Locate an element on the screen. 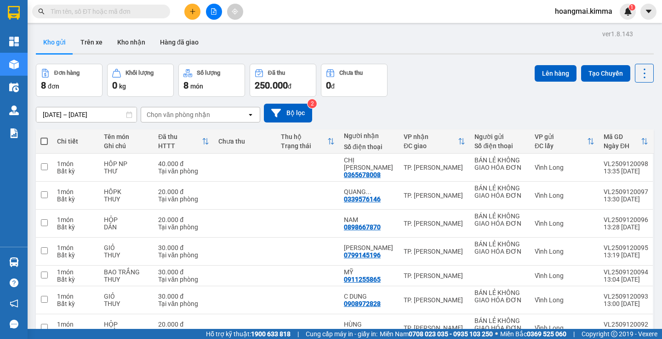 The height and width of the screenshot is (339, 662). div: C DUNG is located at coordinates (369, 297).